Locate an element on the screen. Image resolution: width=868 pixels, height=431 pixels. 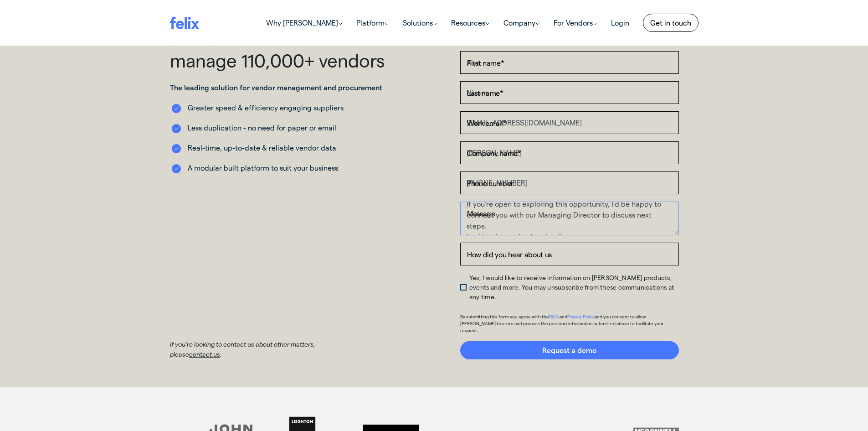
a: Platform is located at coordinates (373, 23).